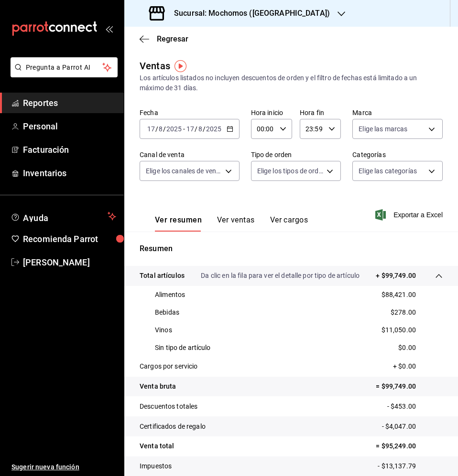  Describe the element at coordinates (403, 313) in the screenshot. I see `p: $278.00` at that location.